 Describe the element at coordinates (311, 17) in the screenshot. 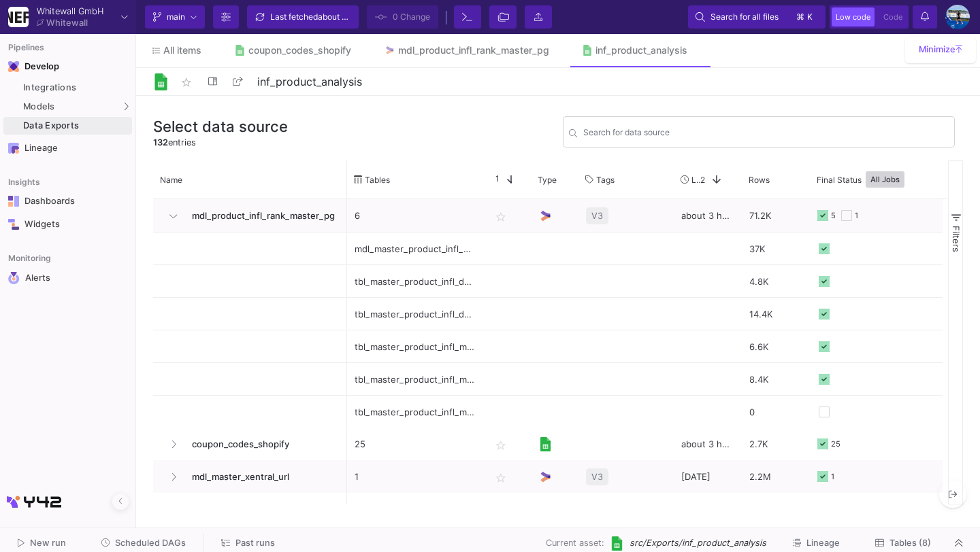

I see `div: Last fetched` at that location.